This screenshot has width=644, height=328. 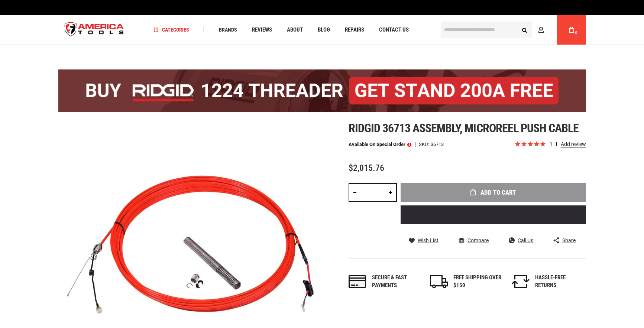 What do you see at coordinates (380, 144) in the screenshot?
I see `p: Available on Special Order` at bounding box center [380, 144].